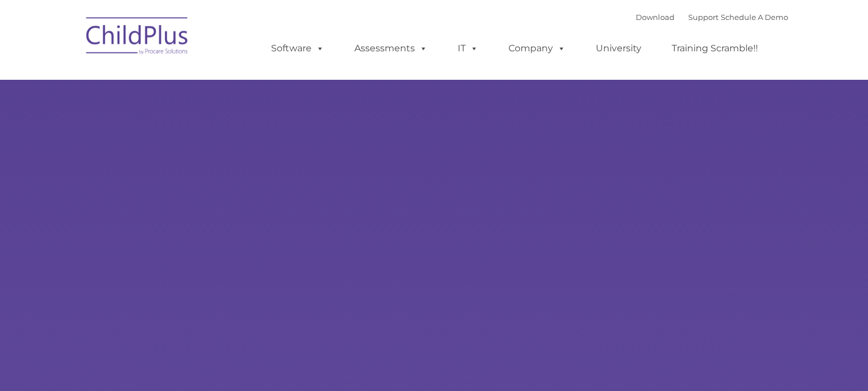 This screenshot has width=868, height=391. I want to click on a: Software, so click(297, 48).